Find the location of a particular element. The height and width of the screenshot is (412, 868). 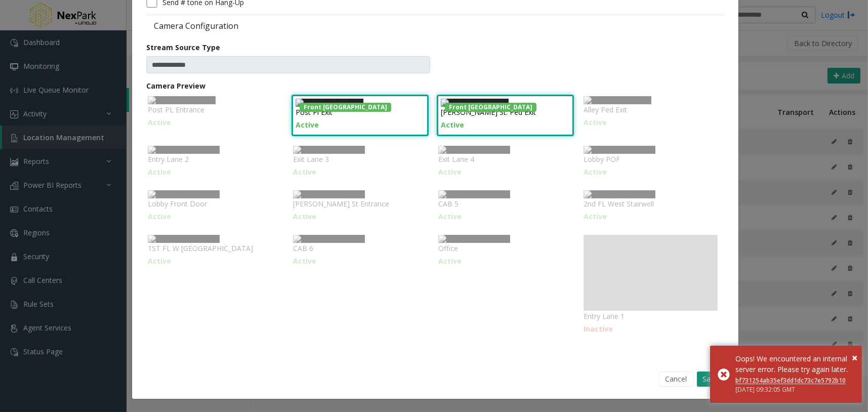

button: Cancel is located at coordinates (676, 379).